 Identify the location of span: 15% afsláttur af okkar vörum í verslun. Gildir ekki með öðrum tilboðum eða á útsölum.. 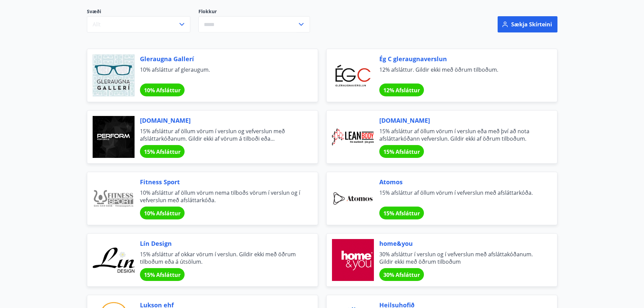
(221, 258).